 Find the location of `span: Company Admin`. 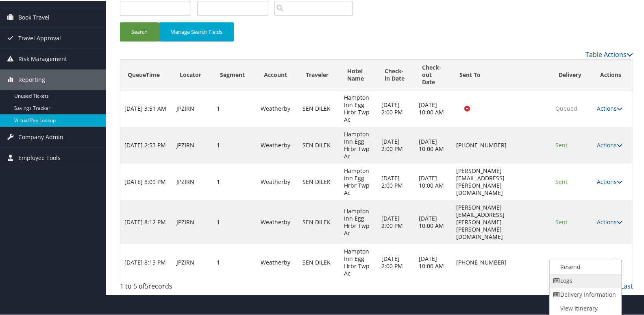

span: Company Admin is located at coordinates (41, 136).